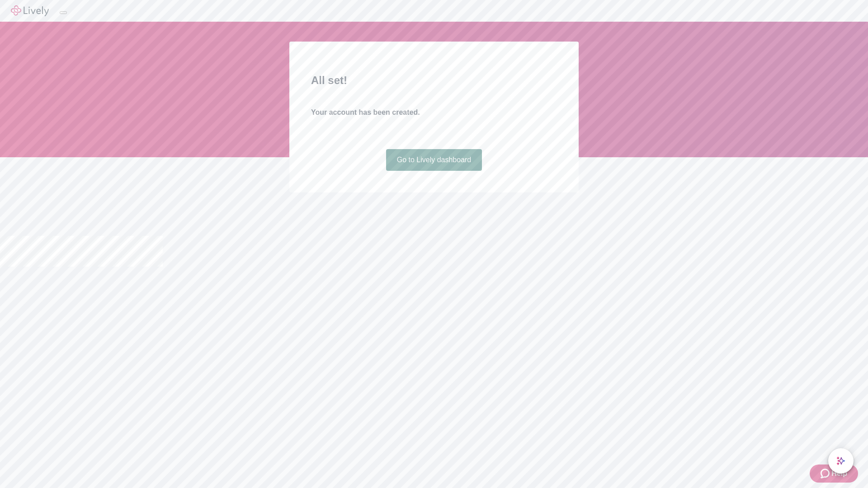 Image resolution: width=868 pixels, height=488 pixels. Describe the element at coordinates (64, 13) in the screenshot. I see `button: Log out` at that location.